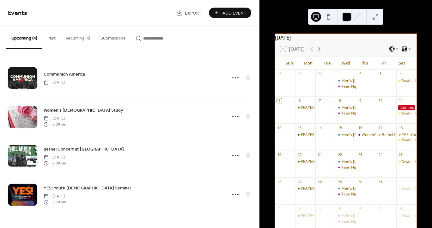 Image resolution: width=432 pixels, height=228 pixels. What do you see at coordinates (299, 154) in the screenshot?
I see `div: 20` at bounding box center [299, 154].